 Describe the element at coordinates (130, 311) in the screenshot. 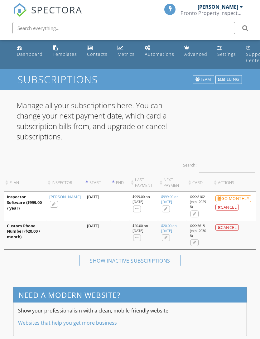

I see `p: Show your professionalism with a clean, mobile-friendly website.` at that location.